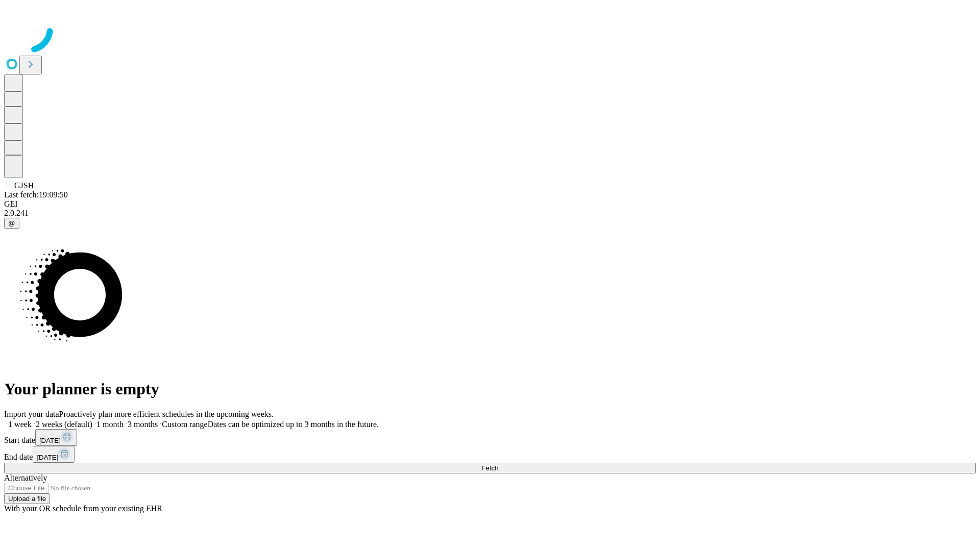  Describe the element at coordinates (490, 204) in the screenshot. I see `div: GEI` at that location.